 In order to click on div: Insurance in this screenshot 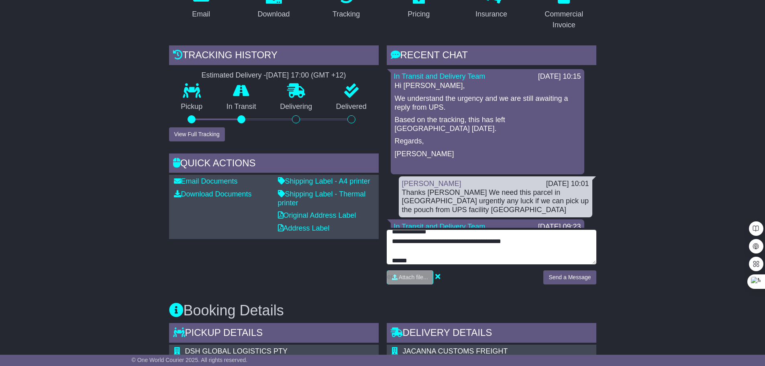, I will do `click(491, 14)`.